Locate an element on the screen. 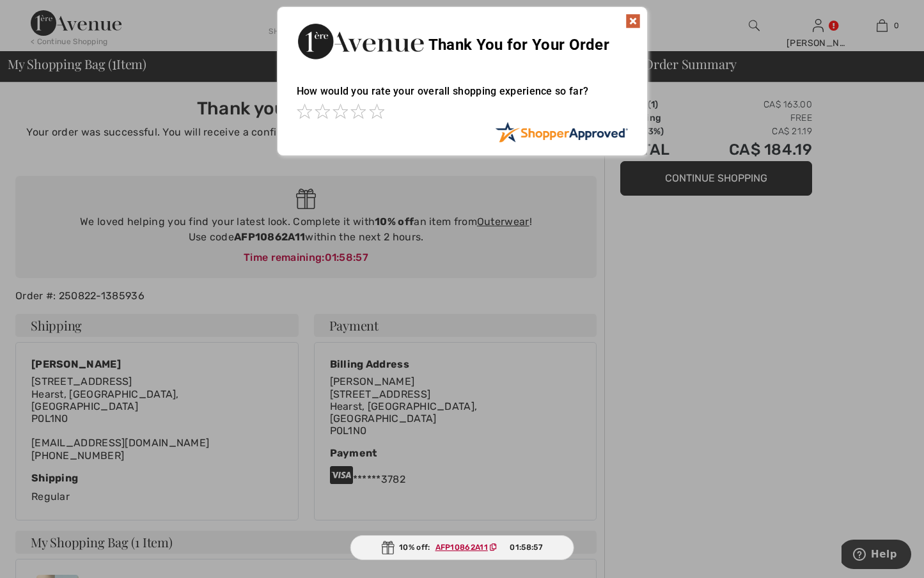  div: 10% off: is located at coordinates (462, 547).